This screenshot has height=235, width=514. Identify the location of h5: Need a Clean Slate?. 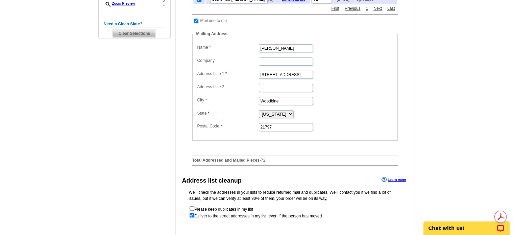
(135, 24).